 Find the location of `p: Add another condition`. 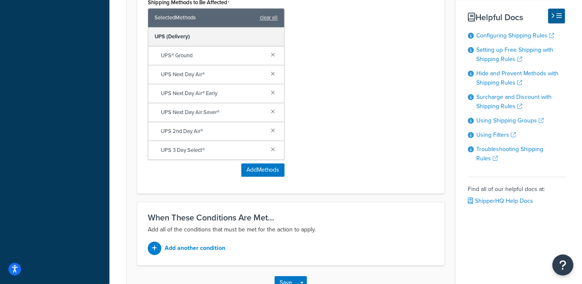

p: Add another condition is located at coordinates (195, 248).